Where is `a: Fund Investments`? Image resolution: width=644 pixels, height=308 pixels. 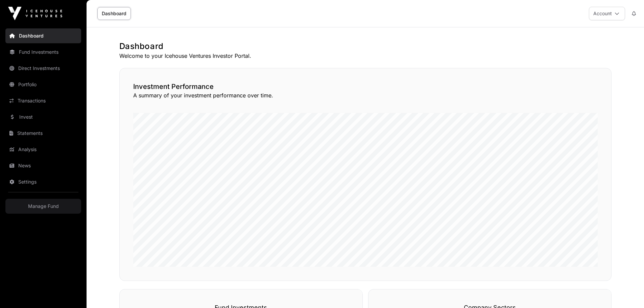 a: Fund Investments is located at coordinates (43, 52).